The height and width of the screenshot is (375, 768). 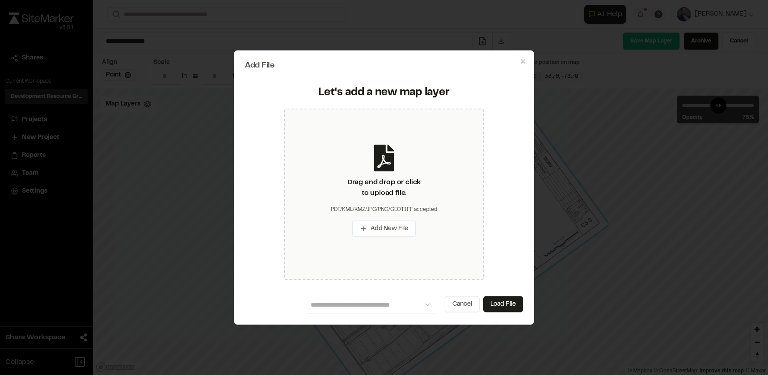 What do you see at coordinates (384, 188) in the screenshot?
I see `div: Drag and drop or click to upload file.` at bounding box center [384, 188].